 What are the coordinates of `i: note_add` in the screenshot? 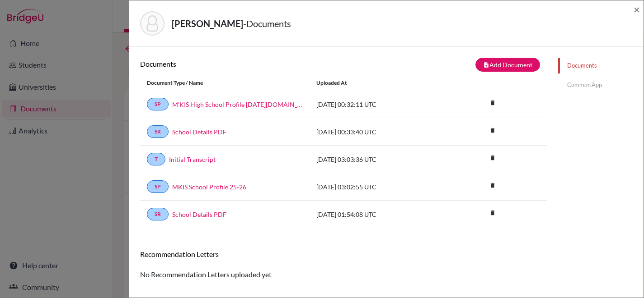 It's located at (486, 65).